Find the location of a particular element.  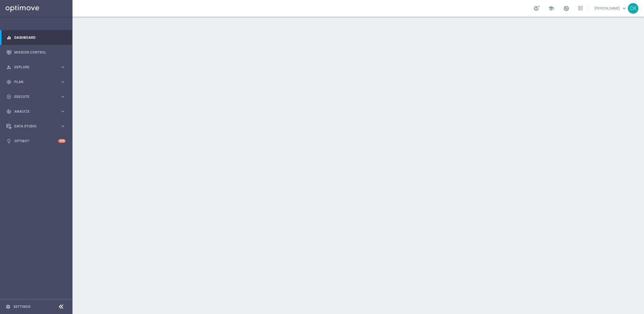

div: equalizer Dashboard is located at coordinates (36, 38).